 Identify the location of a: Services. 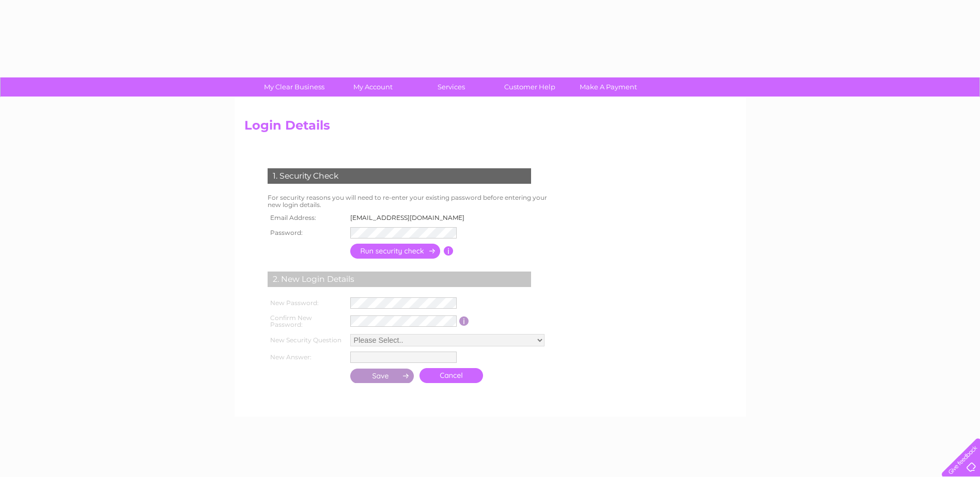
(451, 87).